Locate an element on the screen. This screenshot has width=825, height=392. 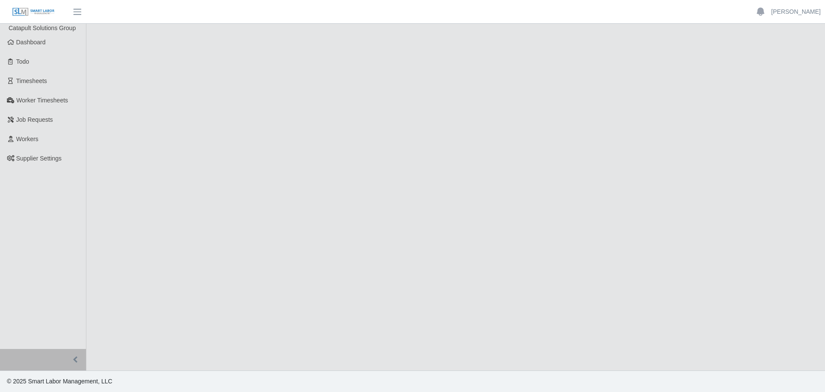
span: Catapult Solutions Group is located at coordinates (42, 28).